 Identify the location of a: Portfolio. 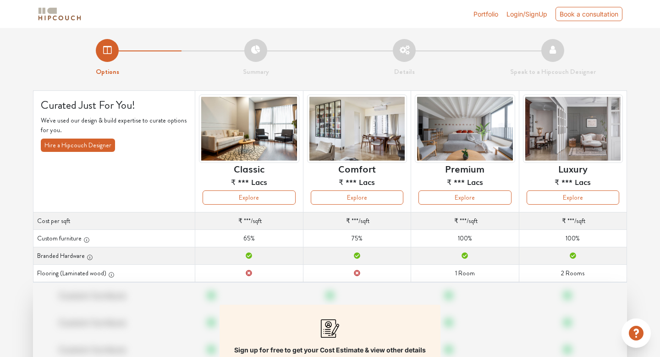
(486, 14).